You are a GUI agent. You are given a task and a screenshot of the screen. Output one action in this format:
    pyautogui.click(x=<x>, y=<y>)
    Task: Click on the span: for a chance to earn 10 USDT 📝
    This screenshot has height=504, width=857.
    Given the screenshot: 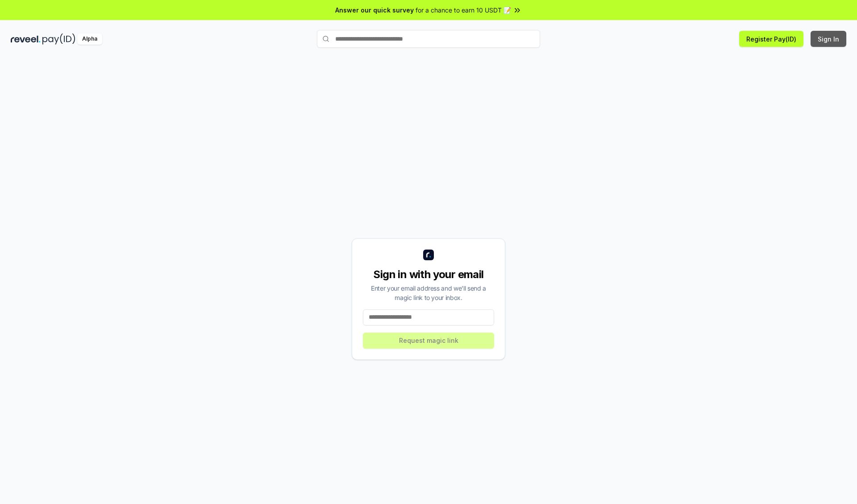 What is the action you would take?
    pyautogui.click(x=463, y=10)
    